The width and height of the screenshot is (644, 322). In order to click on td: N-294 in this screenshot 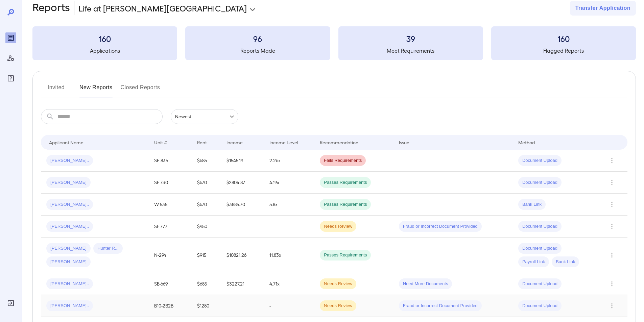, I will do `click(170, 255)`.